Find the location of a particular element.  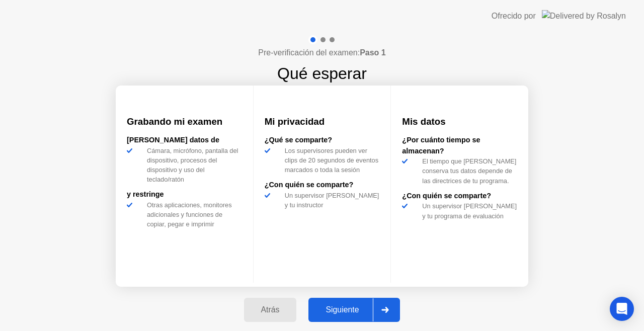

h1: Qué esperar is located at coordinates (322, 73).